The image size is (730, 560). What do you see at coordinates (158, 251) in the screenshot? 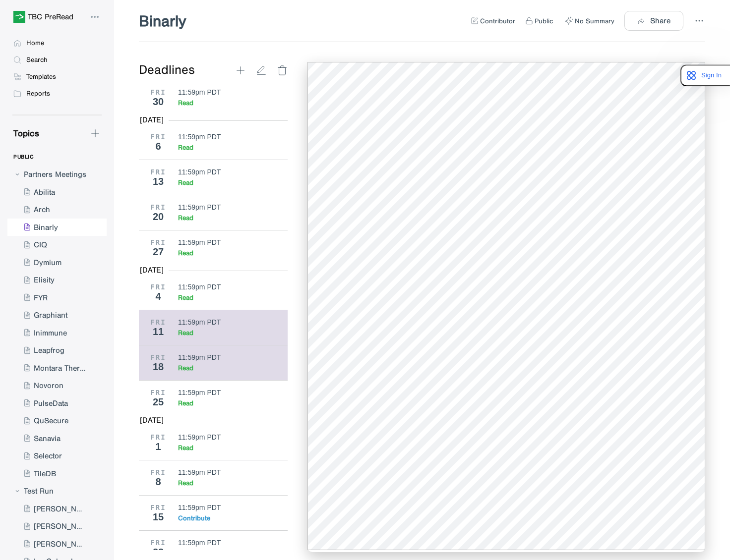
I see `div: 27` at bounding box center [158, 251].